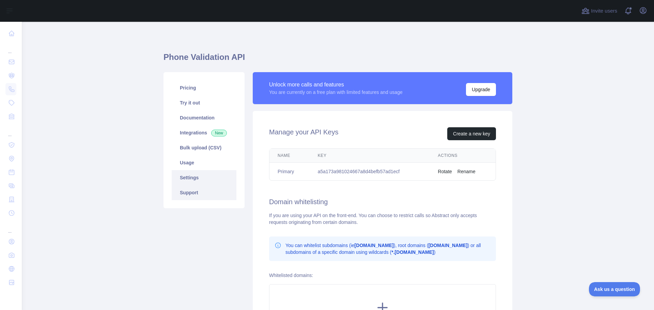 The height and width of the screenshot is (310, 654). I want to click on h1: Phone Validation API, so click(338, 60).